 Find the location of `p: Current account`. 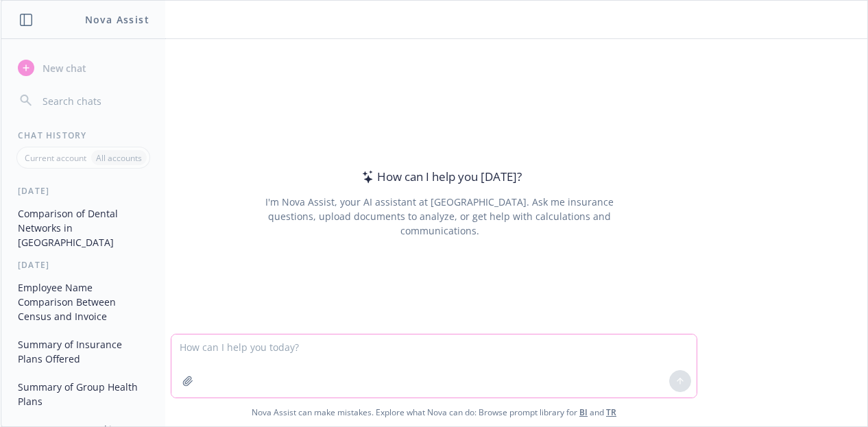

p: Current account is located at coordinates (56, 158).